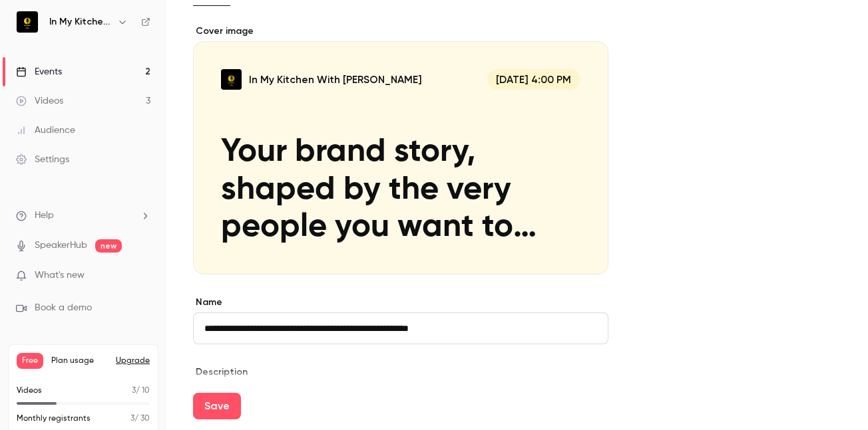  I want to click on img: In My Kitchen With Yvonne, so click(27, 22).